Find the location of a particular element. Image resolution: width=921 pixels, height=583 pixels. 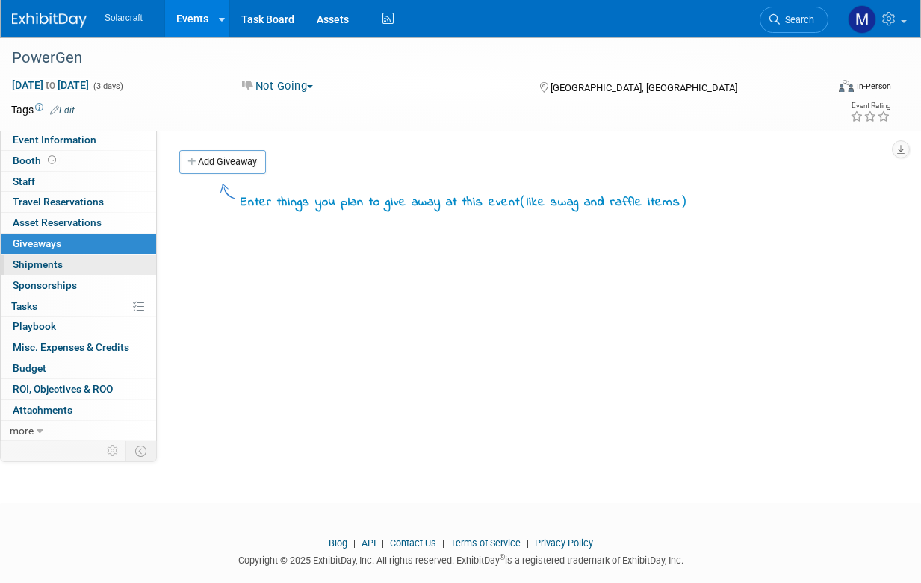

a: Edit is located at coordinates (62, 111).